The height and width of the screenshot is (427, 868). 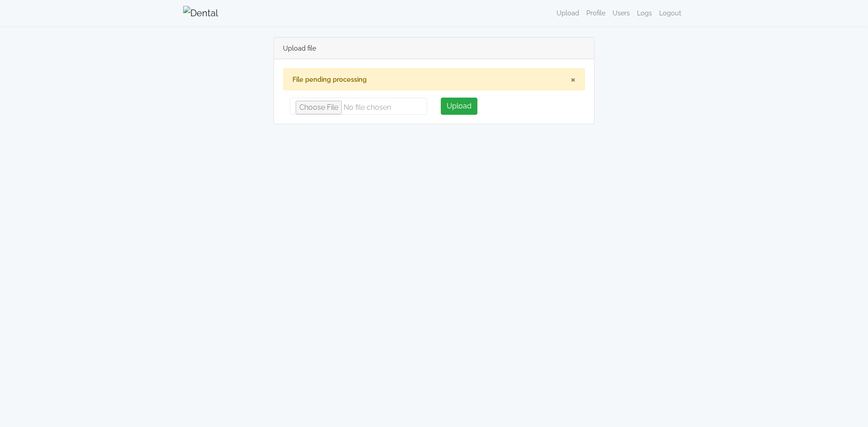 I want to click on button: Upload, so click(x=459, y=106).